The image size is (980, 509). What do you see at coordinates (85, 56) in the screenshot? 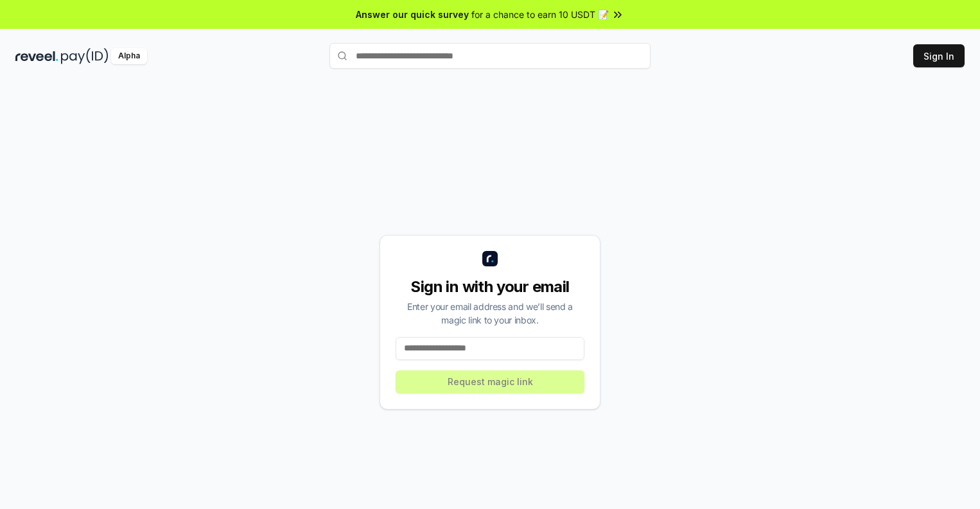
I see `img: pay_id` at bounding box center [85, 56].